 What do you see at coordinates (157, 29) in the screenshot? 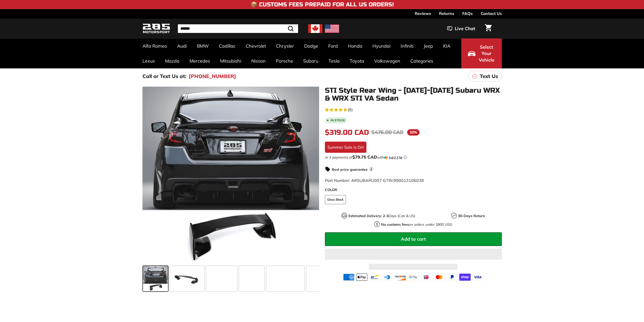
I see `img: Logo_285_Motorsport_areodynamics_components` at bounding box center [157, 29].